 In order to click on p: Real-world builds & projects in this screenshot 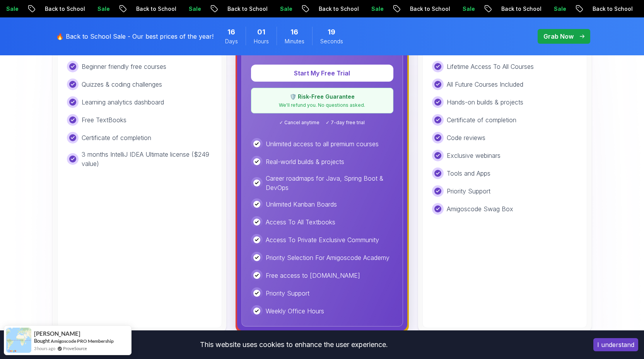, I will do `click(305, 162)`.